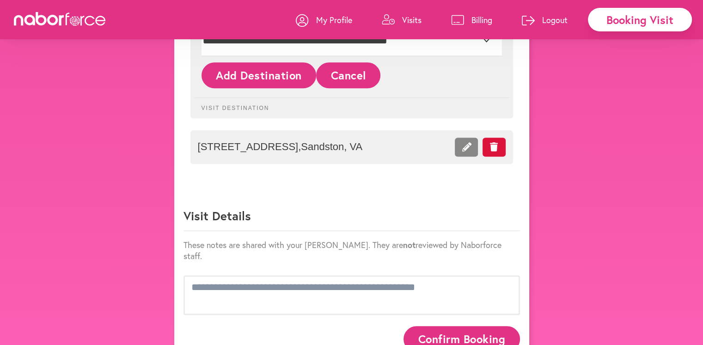  I want to click on p: My Profile, so click(334, 20).